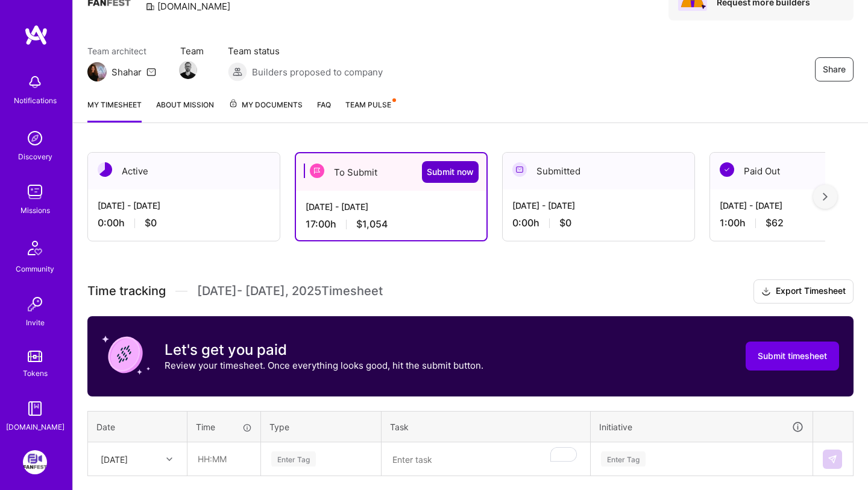 This screenshot has width=868, height=490. Describe the element at coordinates (35, 304) in the screenshot. I see `img: Invite` at that location.